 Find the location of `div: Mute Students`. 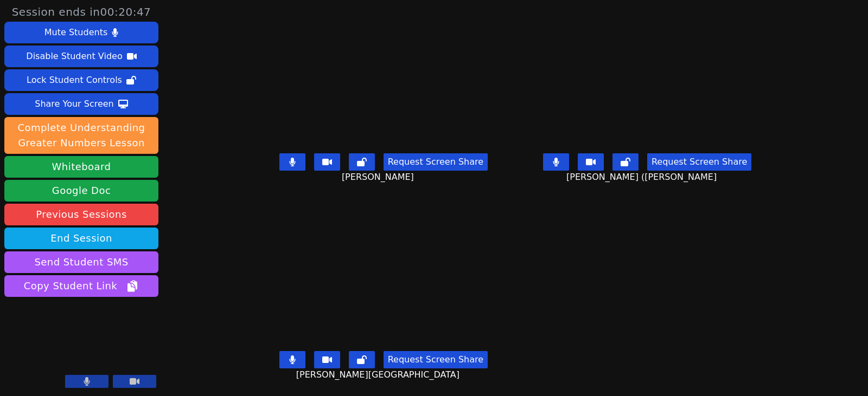

div: Mute Students is located at coordinates (76, 32).